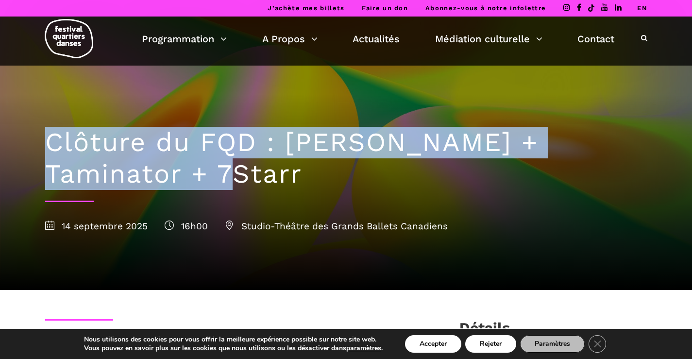 This screenshot has height=359, width=692. Describe the element at coordinates (596, 39) in the screenshot. I see `a: Contact` at that location.